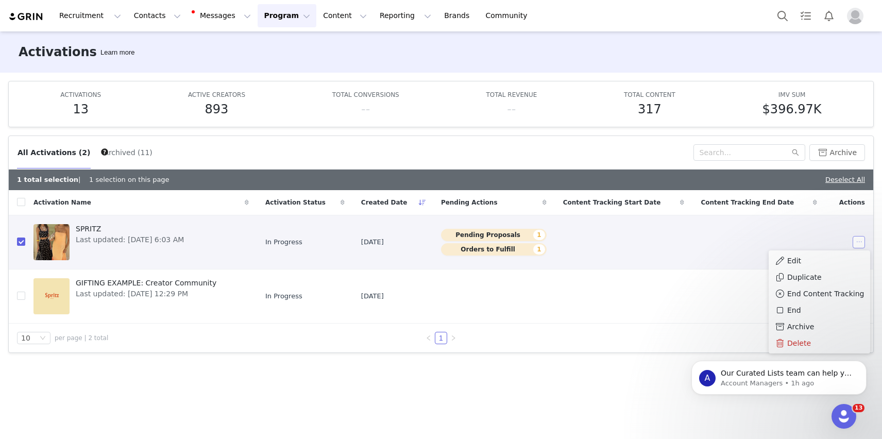 Image resolution: width=882 pixels, height=439 pixels. What do you see at coordinates (62, 202) in the screenshot?
I see `span: Activation Name` at bounding box center [62, 202].